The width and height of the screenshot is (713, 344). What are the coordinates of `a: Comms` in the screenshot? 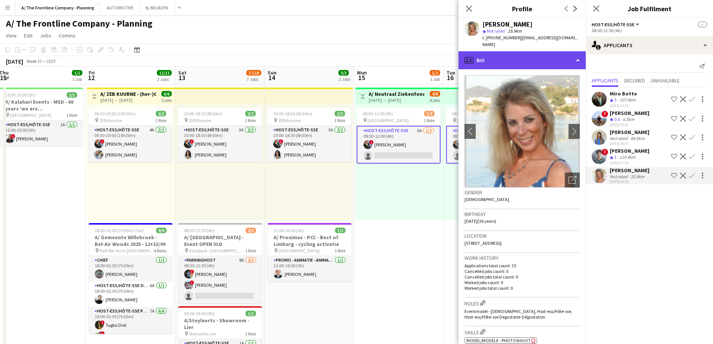 It's located at (67, 36).